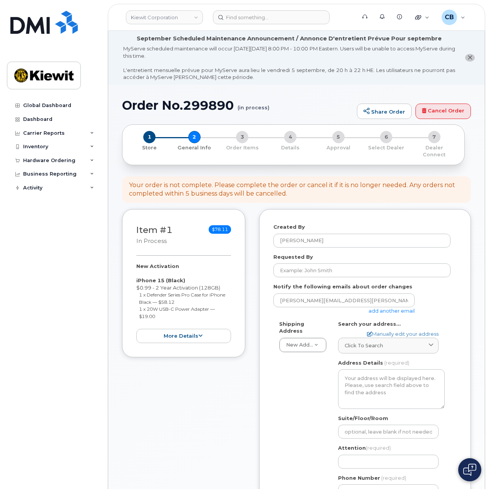 The height and width of the screenshot is (489, 489). Describe the element at coordinates (151, 241) in the screenshot. I see `small: in process` at that location.